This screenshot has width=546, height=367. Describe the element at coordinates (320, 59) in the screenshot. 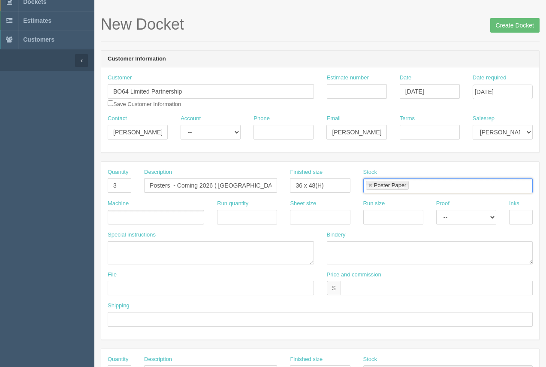

I see `header: Customer Information` at that location.